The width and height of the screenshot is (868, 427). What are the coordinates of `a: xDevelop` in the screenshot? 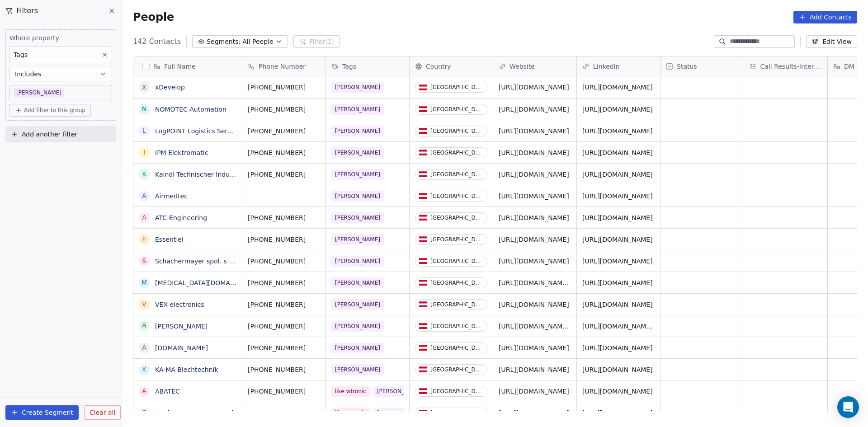 It's located at (170, 87).